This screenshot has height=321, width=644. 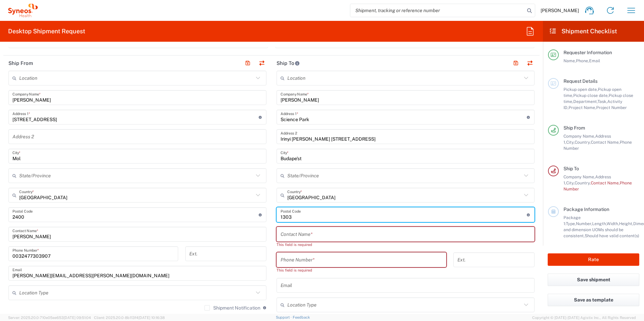 I want to click on span: Height,, so click(x=627, y=224).